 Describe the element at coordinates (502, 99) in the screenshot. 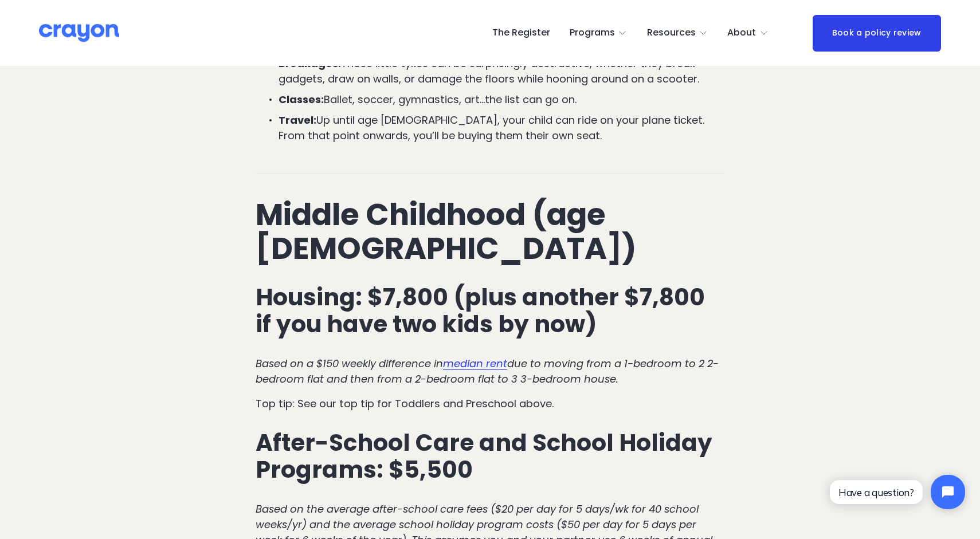

I see `p: Ballet, soccer, gymnastics, art…the list can go on.` at that location.